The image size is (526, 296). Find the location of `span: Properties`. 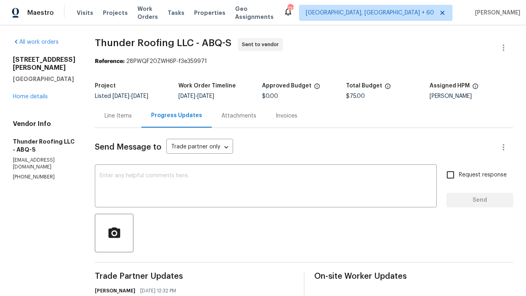

span: Properties is located at coordinates (210, 13).